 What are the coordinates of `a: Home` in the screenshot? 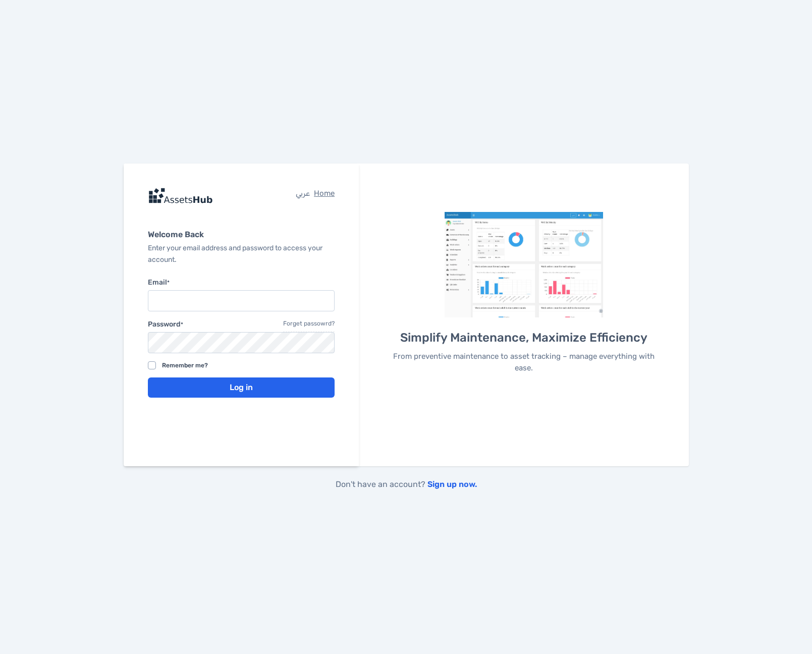 It's located at (324, 196).